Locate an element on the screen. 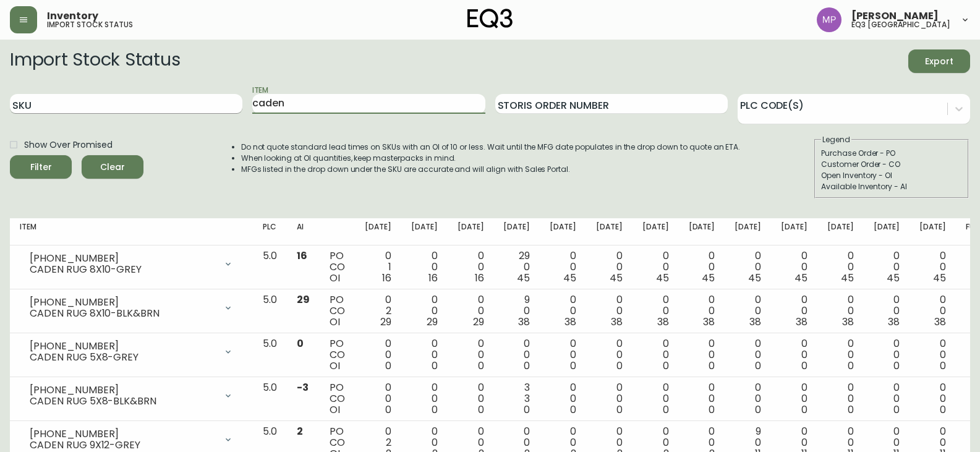 The height and width of the screenshot is (452, 980). legend: Legend is located at coordinates (836, 140).